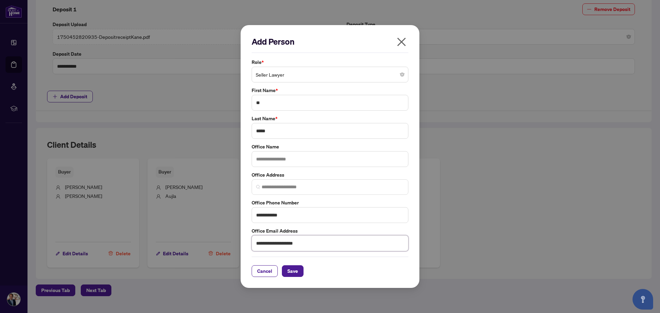  What do you see at coordinates (330, 90) in the screenshot?
I see `label: First Name` at bounding box center [330, 90].